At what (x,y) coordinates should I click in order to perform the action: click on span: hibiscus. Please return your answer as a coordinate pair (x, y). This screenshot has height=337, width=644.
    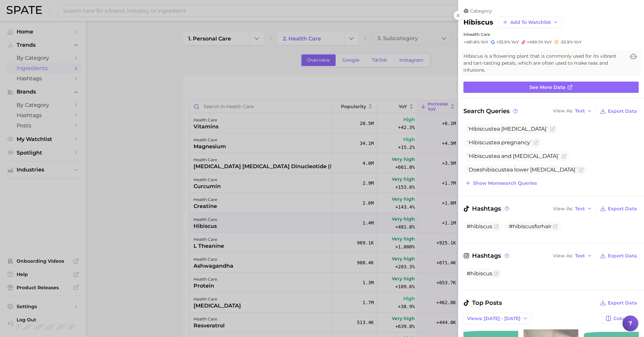
    Looking at the image, I should click on (493, 170).